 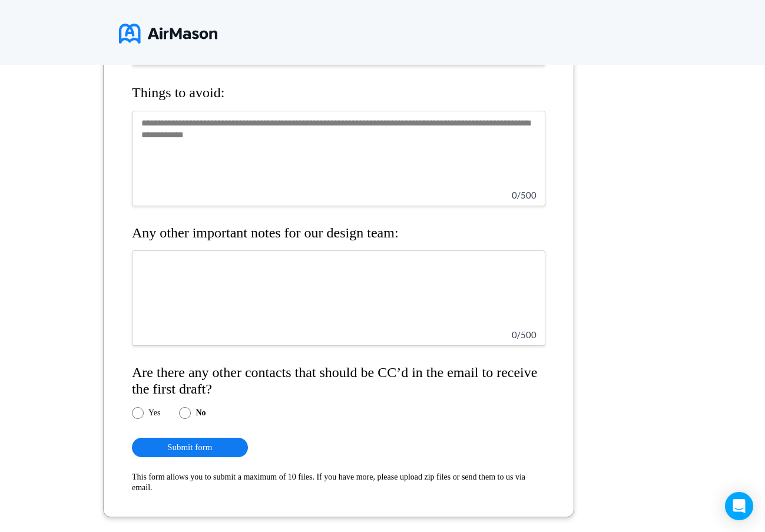 I want to click on label: Yes, so click(x=154, y=413).